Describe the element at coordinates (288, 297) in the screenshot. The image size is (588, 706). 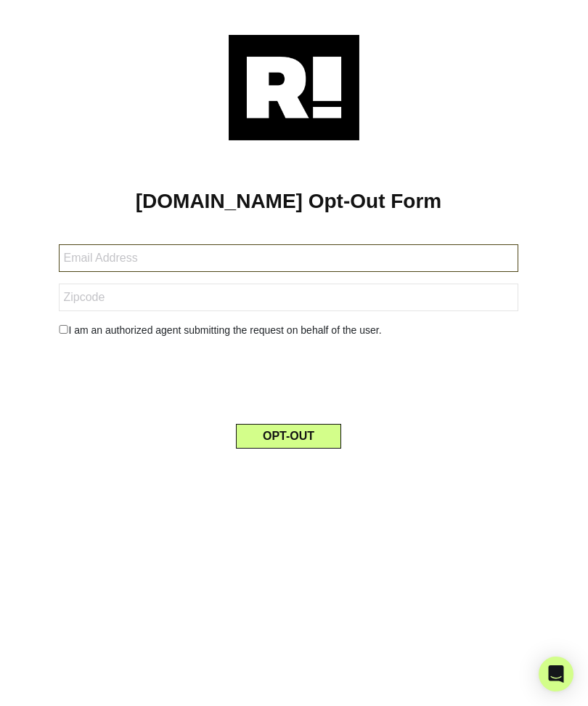
I see `input: Zipcode` at that location.